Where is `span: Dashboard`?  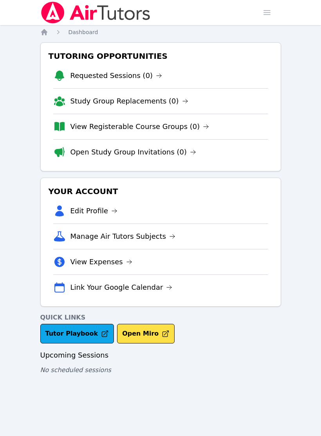
span: Dashboard is located at coordinates (83, 32).